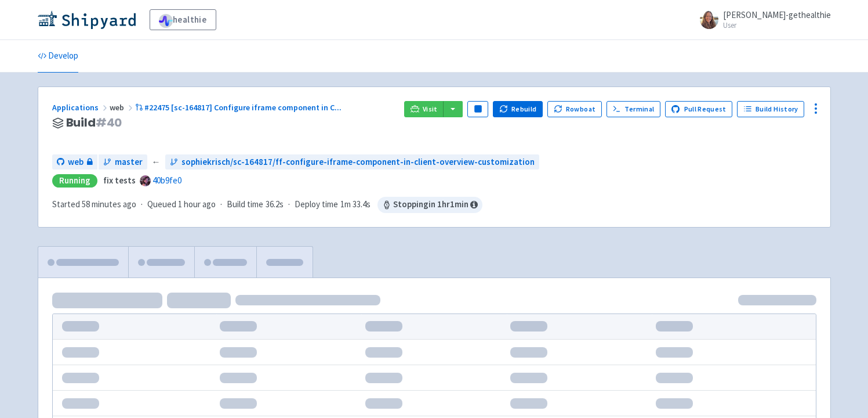  What do you see at coordinates (129, 162) in the screenshot?
I see `span: master` at bounding box center [129, 162].